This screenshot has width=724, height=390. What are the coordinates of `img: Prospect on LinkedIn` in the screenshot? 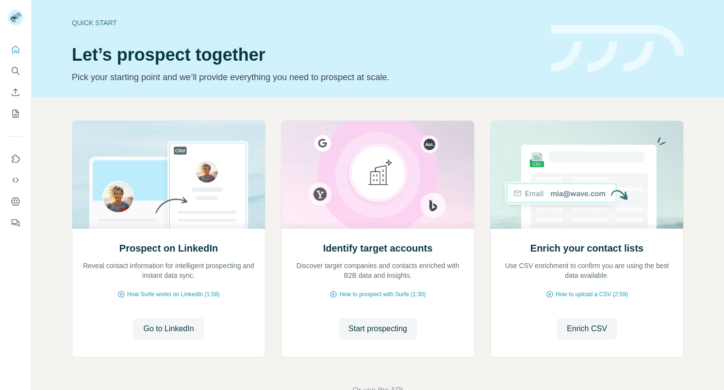 It's located at (168, 175).